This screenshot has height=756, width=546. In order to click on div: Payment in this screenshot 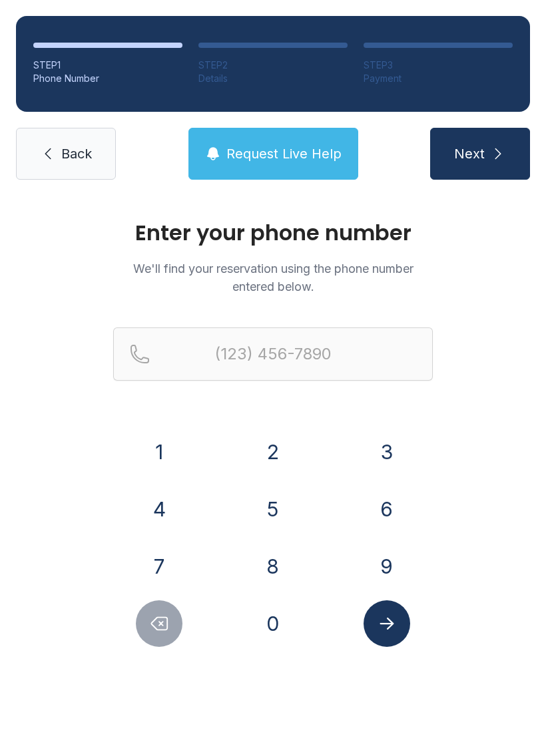, I will do `click(438, 79)`.